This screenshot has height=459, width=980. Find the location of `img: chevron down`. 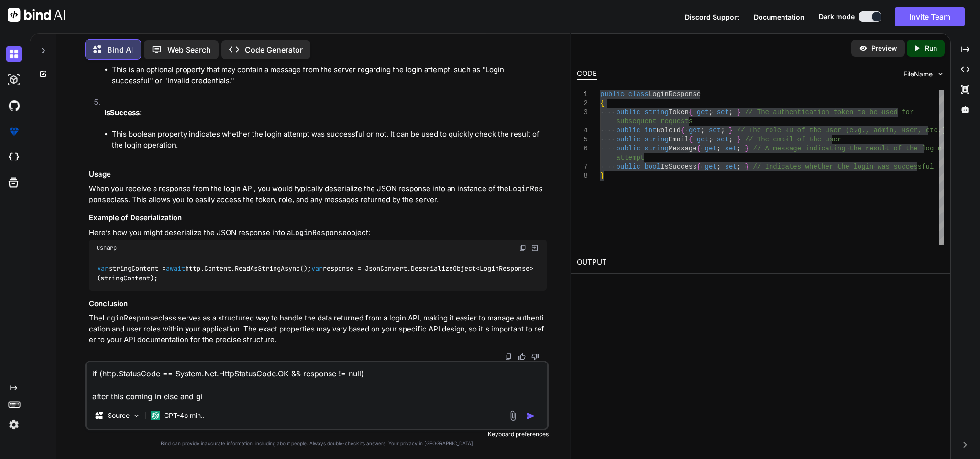

img: chevron down is located at coordinates (940, 74).